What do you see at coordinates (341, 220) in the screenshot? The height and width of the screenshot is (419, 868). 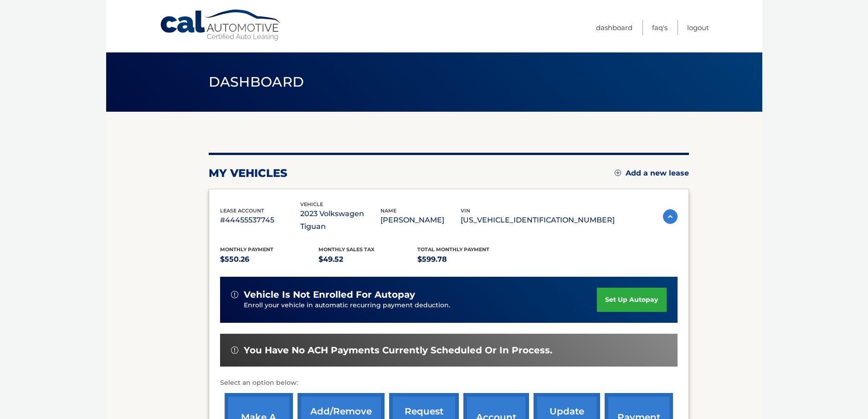 I see `p: 2023 Volkswagen Tiguan` at bounding box center [341, 220].